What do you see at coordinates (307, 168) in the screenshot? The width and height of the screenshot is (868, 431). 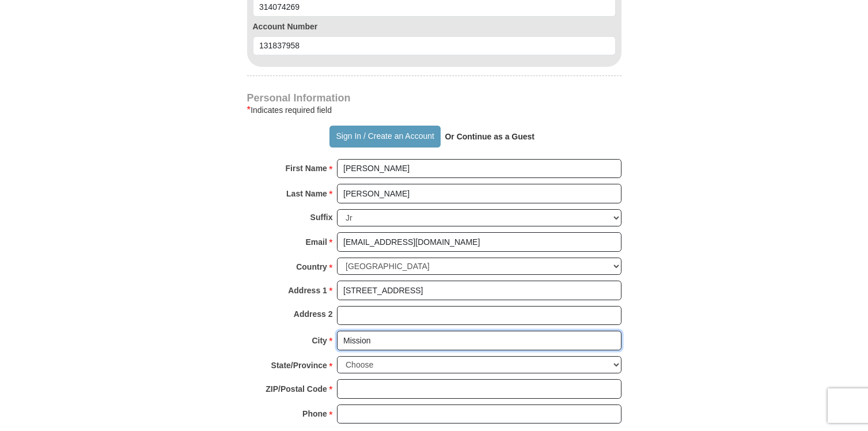 I see `strong: First Name` at bounding box center [307, 168].